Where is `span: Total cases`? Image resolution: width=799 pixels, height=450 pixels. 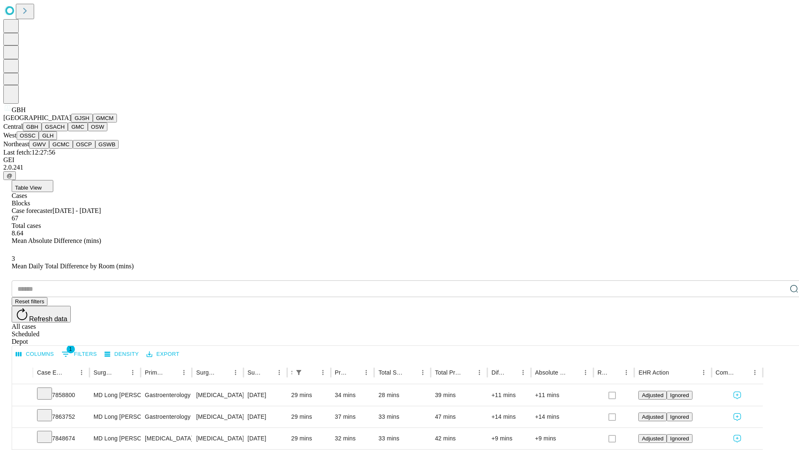
span: Total cases is located at coordinates (26, 225).